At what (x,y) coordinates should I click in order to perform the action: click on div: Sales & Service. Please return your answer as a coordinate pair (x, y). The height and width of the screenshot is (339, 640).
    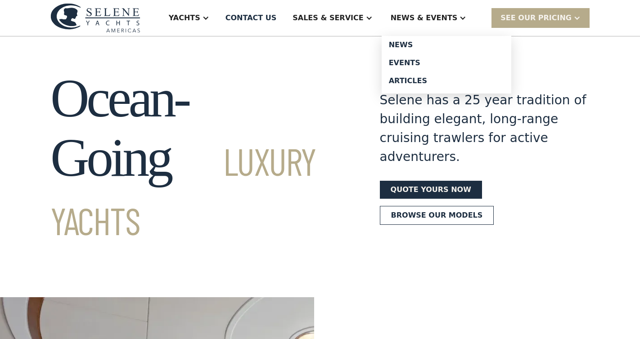
    Looking at the image, I should click on (327, 18).